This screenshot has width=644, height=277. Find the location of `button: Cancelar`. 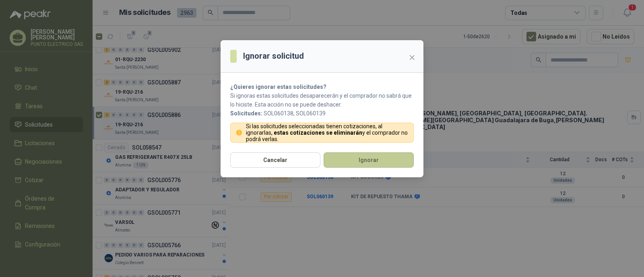

button: Cancelar is located at coordinates (275, 160).